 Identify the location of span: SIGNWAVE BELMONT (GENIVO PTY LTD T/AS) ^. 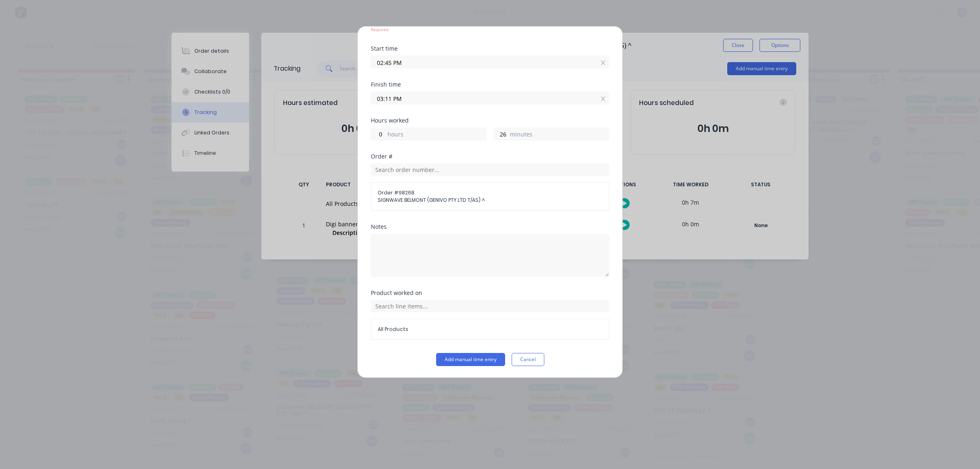
(490, 200).